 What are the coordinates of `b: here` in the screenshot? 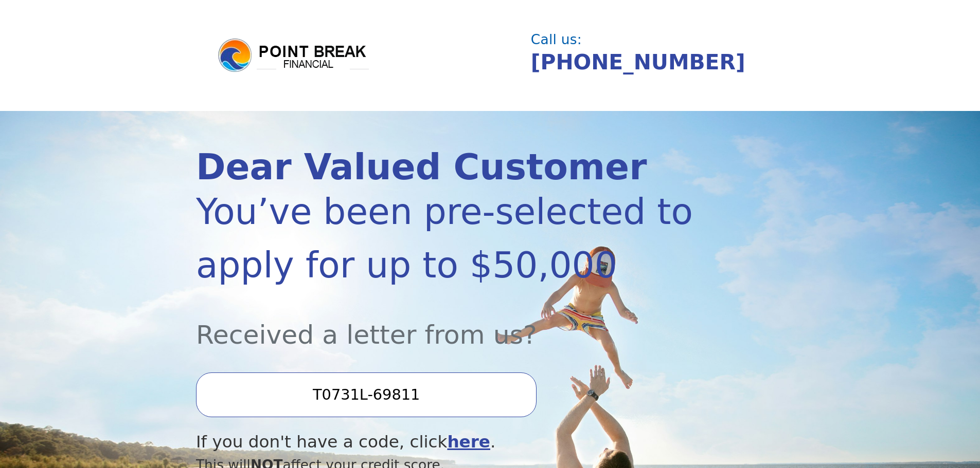 It's located at (468, 442).